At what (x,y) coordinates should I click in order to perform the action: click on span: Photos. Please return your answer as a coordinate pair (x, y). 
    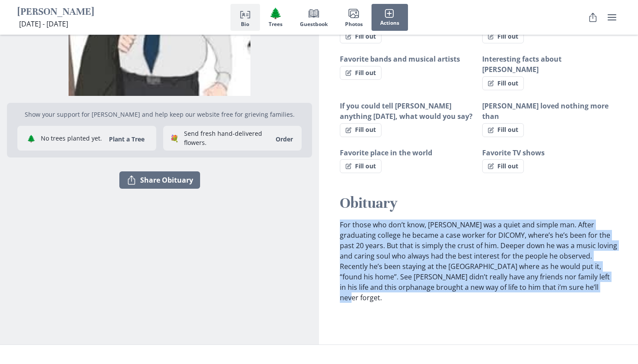
    Looking at the image, I should click on (354, 24).